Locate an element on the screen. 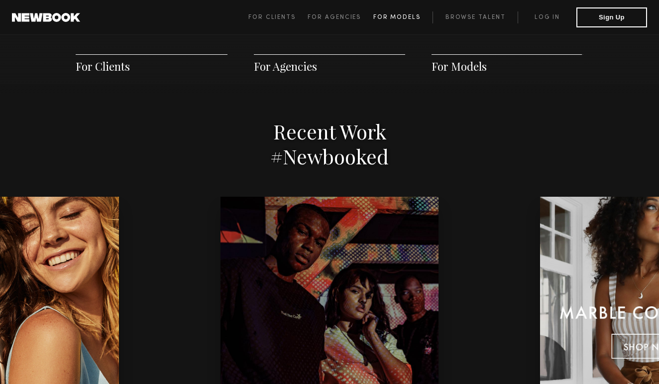 The width and height of the screenshot is (659, 384). a: Browse Talent is located at coordinates (475, 17).